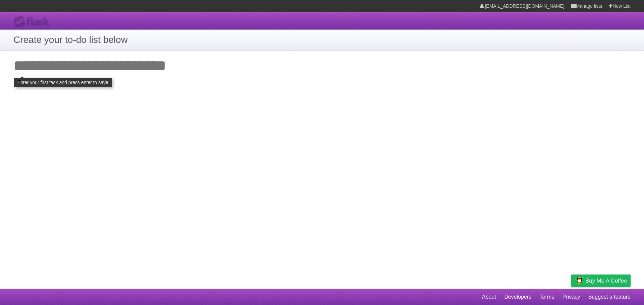  What do you see at coordinates (601, 281) in the screenshot?
I see `a: Buy me a coffee` at bounding box center [601, 281].